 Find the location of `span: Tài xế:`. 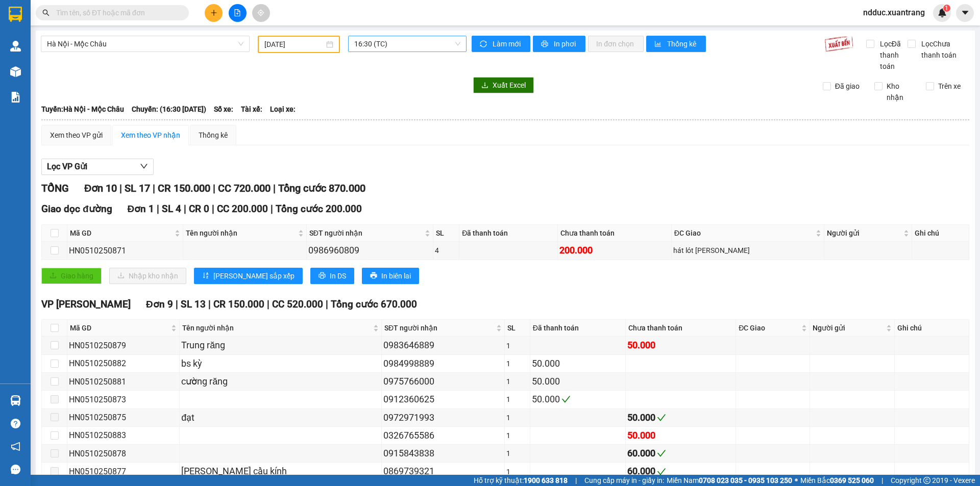

span: Tài xế: is located at coordinates (252, 109).